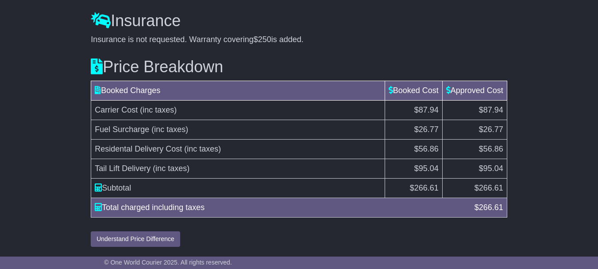 The height and width of the screenshot is (269, 598). I want to click on td: Approved Cost, so click(475, 91).